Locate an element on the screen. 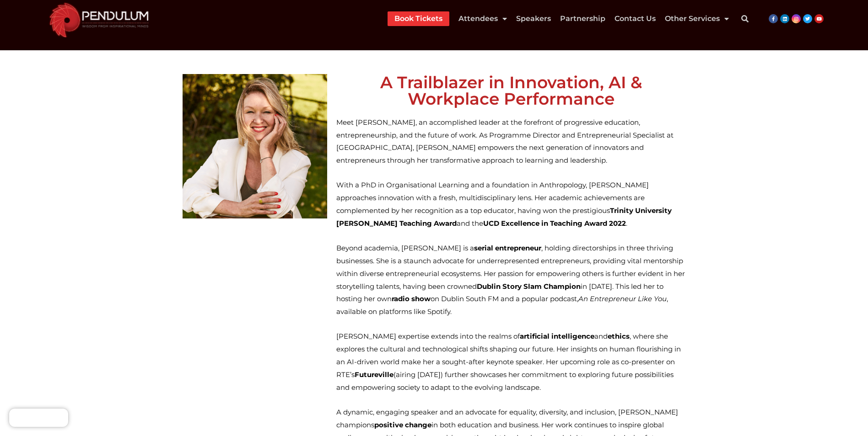 This screenshot has width=868, height=436. strong: UCD Excellence in Teaching Award 2022 is located at coordinates (554, 223).